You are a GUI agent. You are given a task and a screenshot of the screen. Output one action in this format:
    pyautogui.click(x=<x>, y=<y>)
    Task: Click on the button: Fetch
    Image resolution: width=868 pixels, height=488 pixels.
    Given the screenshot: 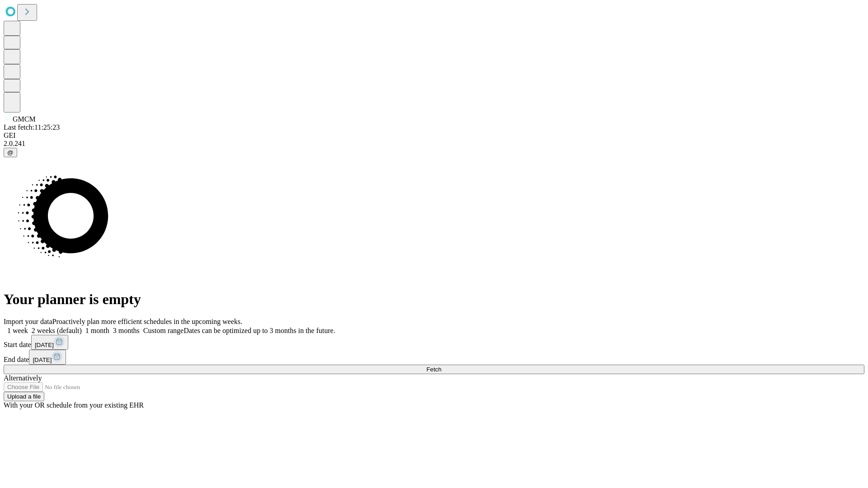 What is the action you would take?
    pyautogui.click(x=434, y=369)
    